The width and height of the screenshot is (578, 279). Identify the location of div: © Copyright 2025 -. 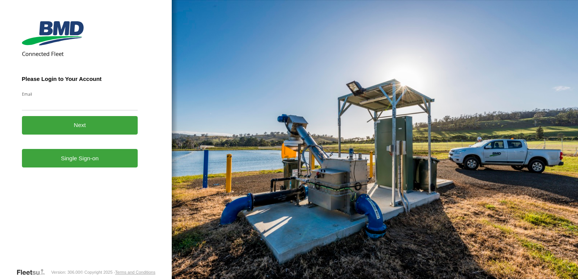
(118, 272).